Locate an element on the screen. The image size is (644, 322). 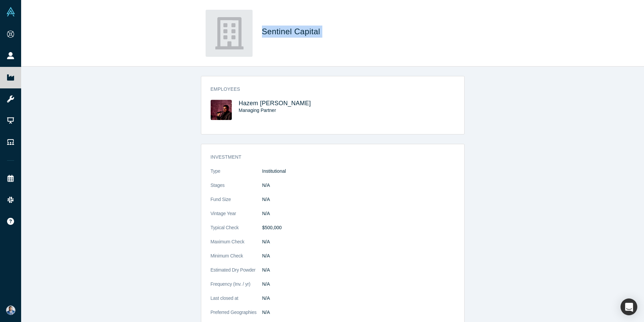
dt: Maximum Check is located at coordinates (236, 245).